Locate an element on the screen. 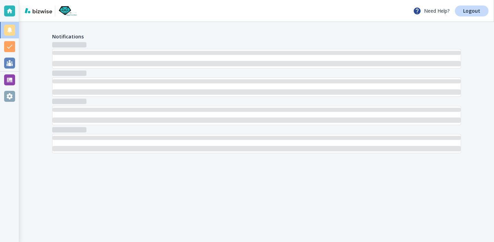  img: bizwise is located at coordinates (38, 11).